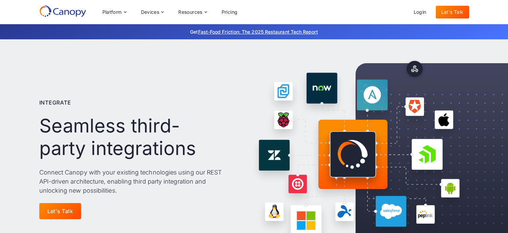 This screenshot has height=233, width=508. I want to click on p: Get, so click(254, 32).